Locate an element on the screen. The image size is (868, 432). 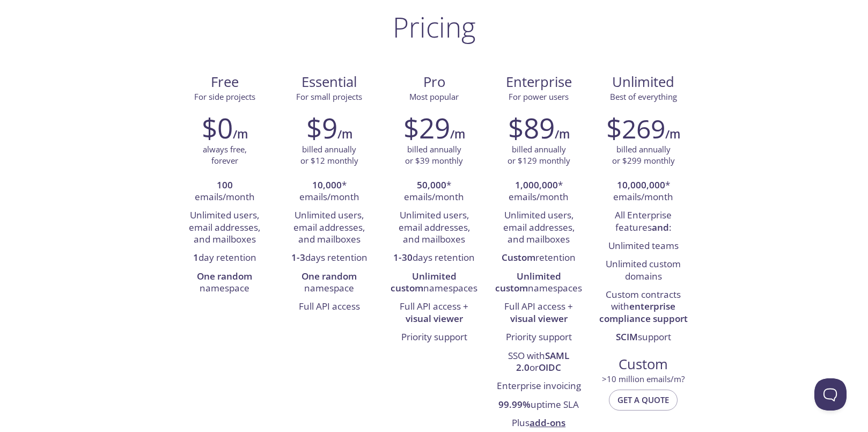
span: 269 is located at coordinates (643, 128).